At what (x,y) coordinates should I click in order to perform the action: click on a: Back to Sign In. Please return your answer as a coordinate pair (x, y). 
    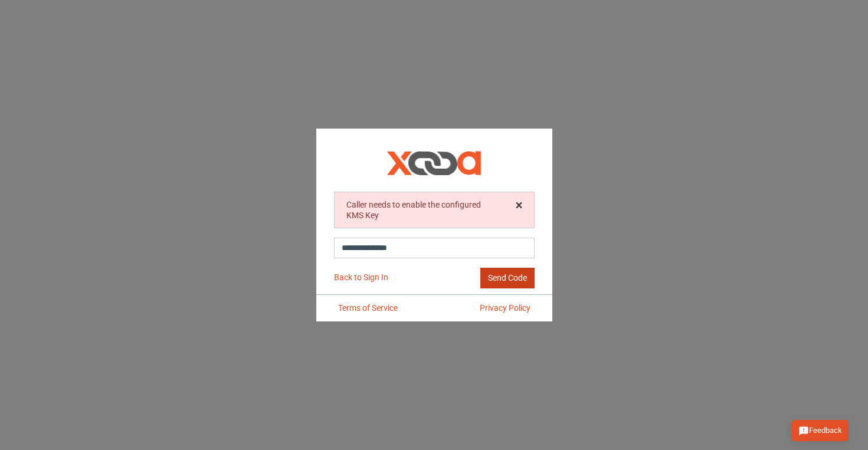
    Looking at the image, I should click on (361, 277).